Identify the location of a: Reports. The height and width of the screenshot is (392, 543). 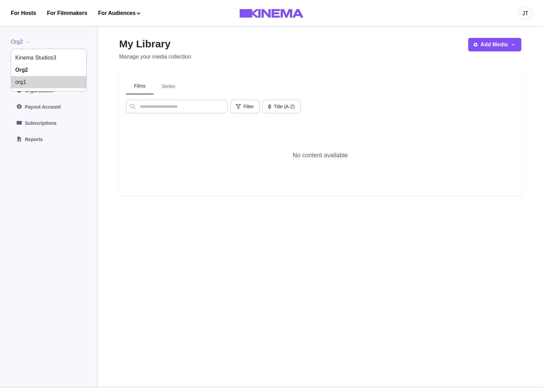
(49, 139).